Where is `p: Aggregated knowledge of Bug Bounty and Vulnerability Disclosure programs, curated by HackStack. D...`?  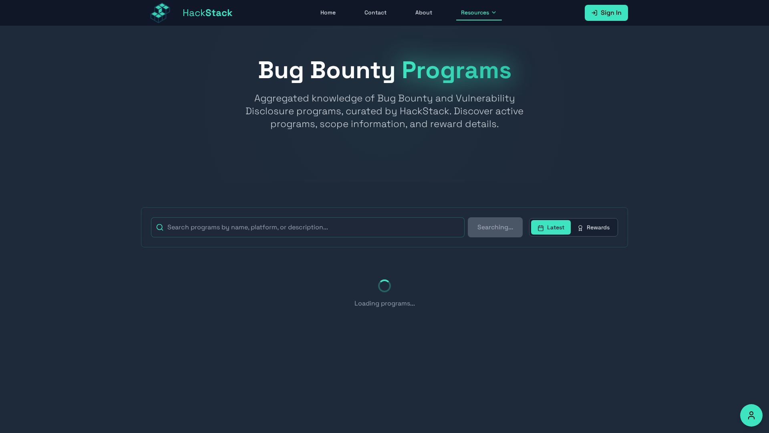
p: Aggregated knowledge of Bug Bounty and Vulnerability Disclosure programs, curated by HackStack. D... is located at coordinates (385, 111).